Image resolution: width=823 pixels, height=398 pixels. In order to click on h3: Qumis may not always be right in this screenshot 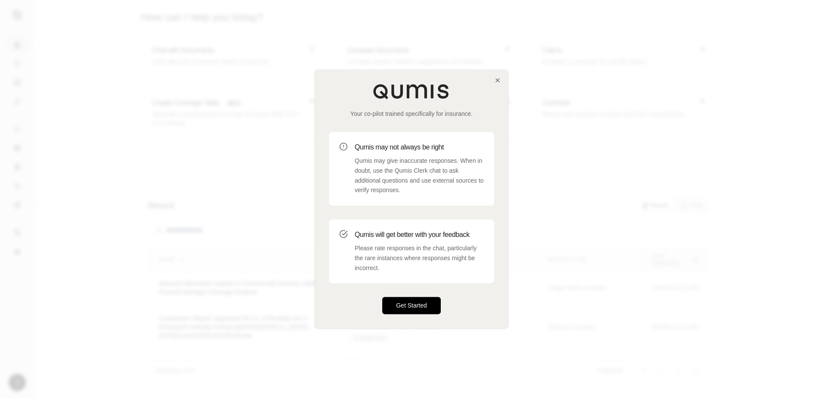, I will do `click(419, 147)`.